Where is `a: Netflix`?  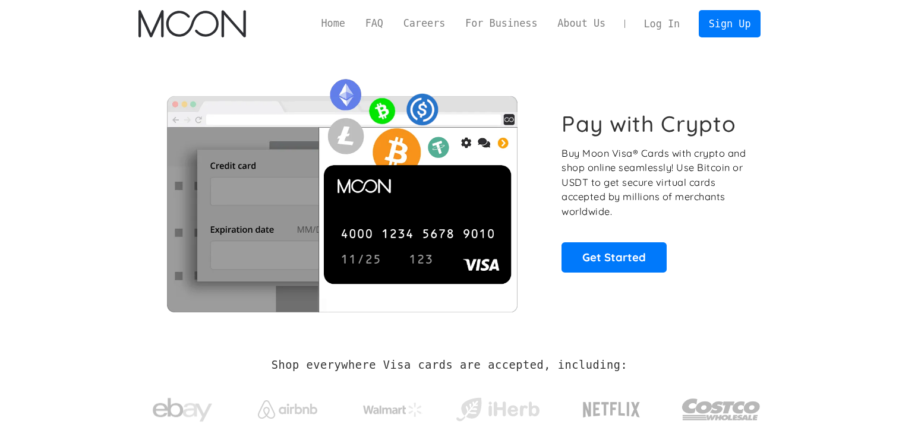
a: Netflix is located at coordinates (611, 407).